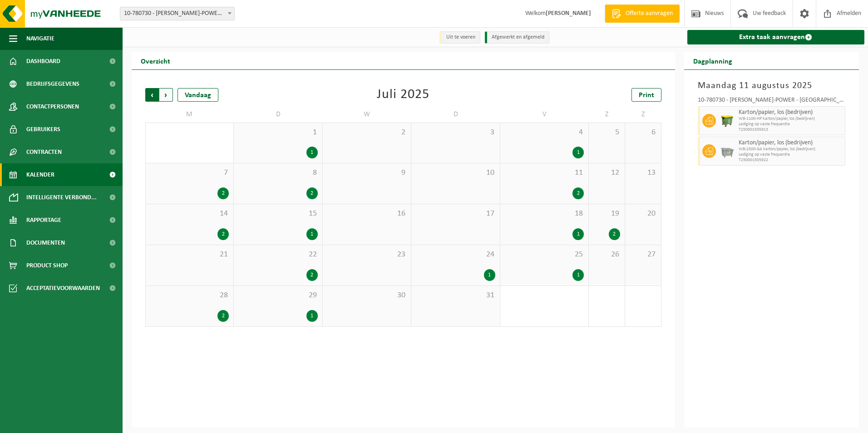 The height and width of the screenshot is (433, 868). I want to click on span: Intelligente verbond..., so click(61, 197).